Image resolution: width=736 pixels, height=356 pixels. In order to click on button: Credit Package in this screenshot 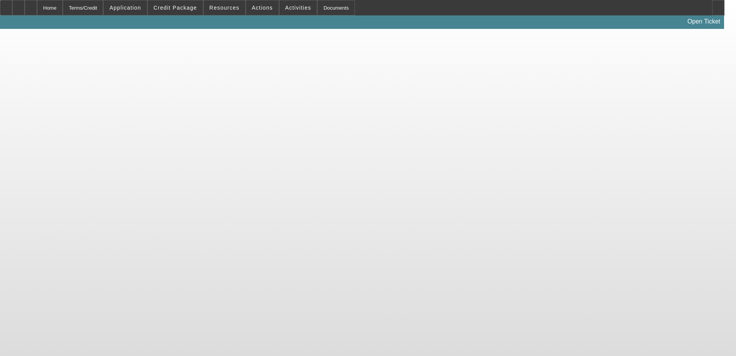, I will do `click(175, 8)`.